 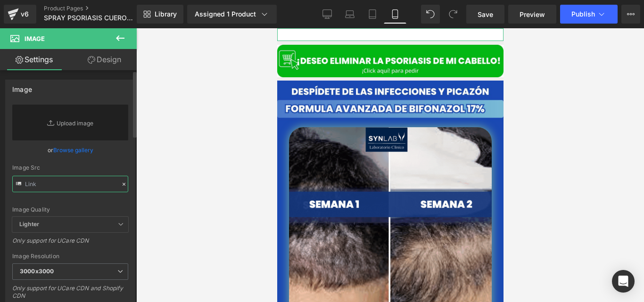 I want to click on div: Image, so click(x=22, y=87).